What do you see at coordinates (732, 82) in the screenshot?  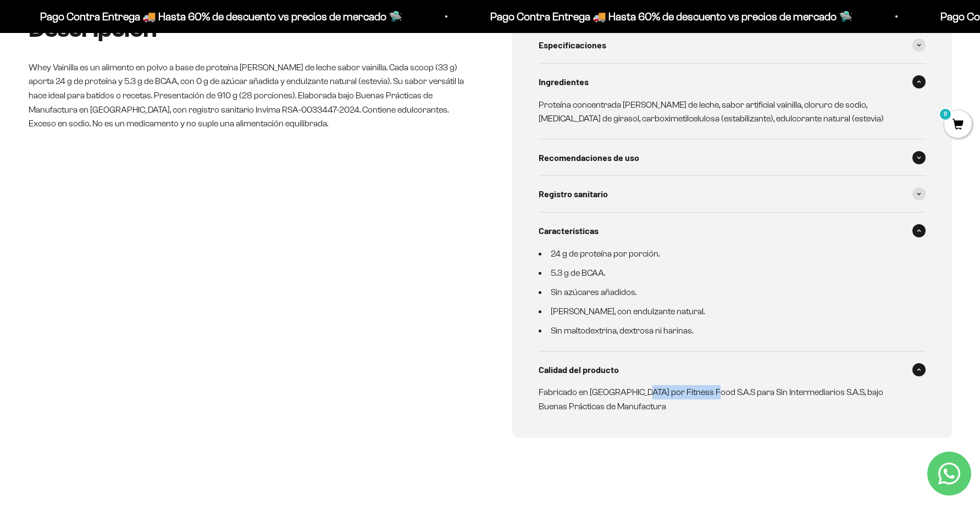 I see `summary: Ingredientes` at bounding box center [732, 82].